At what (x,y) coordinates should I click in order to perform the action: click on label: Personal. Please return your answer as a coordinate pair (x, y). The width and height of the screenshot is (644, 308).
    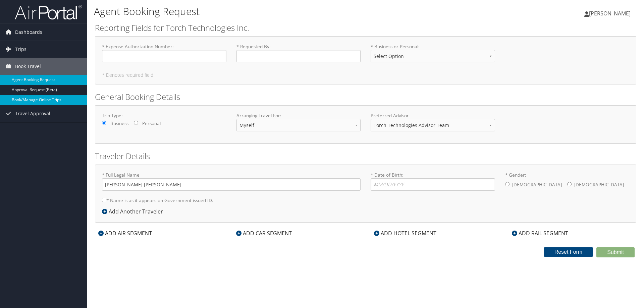
    Looking at the image, I should click on (151, 124).